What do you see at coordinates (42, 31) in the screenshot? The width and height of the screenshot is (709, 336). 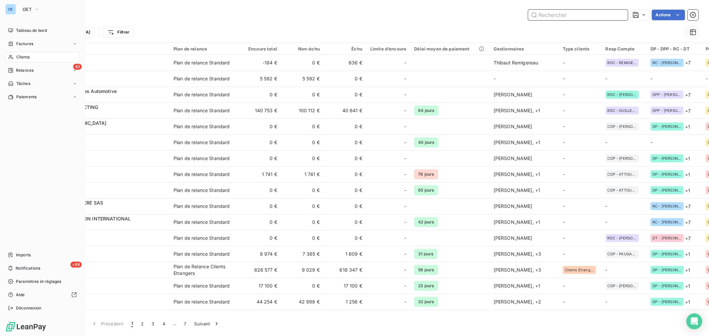 I see `a: Tableau de bord` at bounding box center [42, 31].